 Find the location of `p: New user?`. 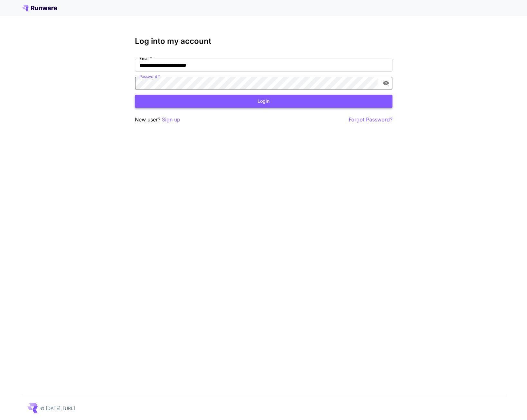

p: New user? is located at coordinates (157, 119).